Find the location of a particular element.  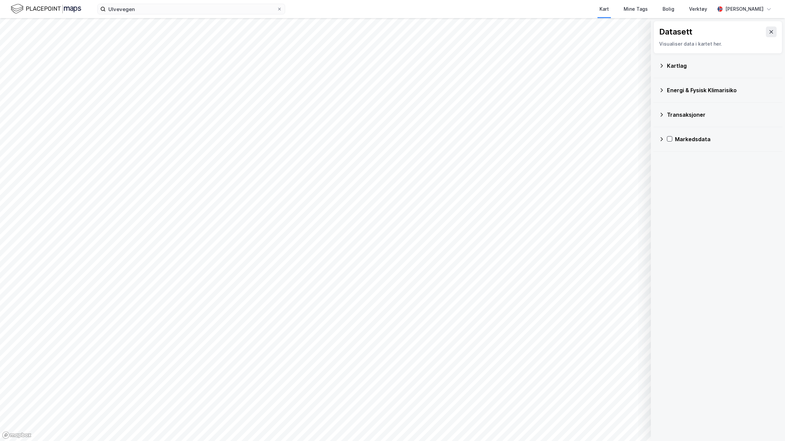

div: Mine Tags is located at coordinates (636, 9).